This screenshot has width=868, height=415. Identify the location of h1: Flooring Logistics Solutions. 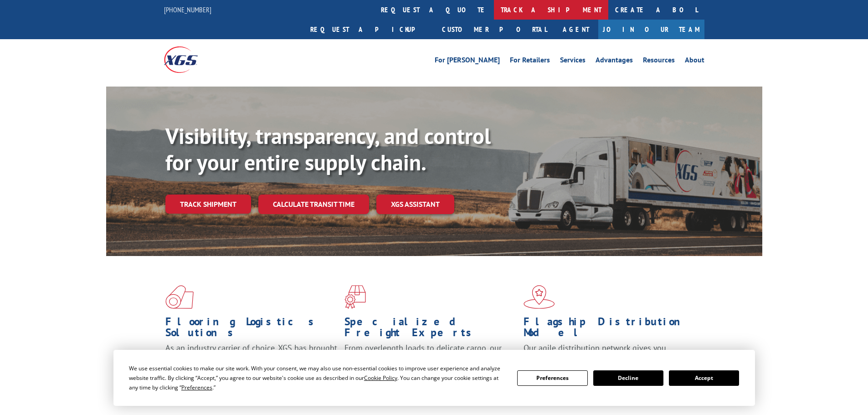
(252, 330).